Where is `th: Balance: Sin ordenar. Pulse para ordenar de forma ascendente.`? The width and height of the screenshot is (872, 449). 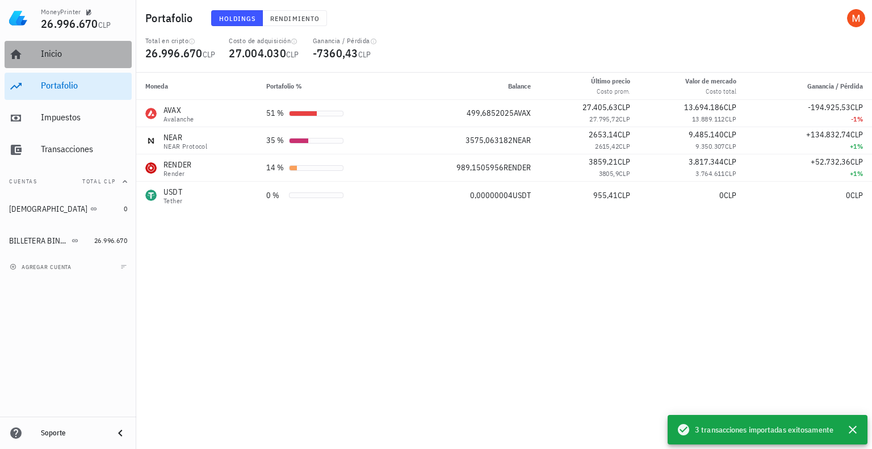
th: Balance: Sin ordenar. Pulse para ordenar de forma ascendente. is located at coordinates (471, 86).